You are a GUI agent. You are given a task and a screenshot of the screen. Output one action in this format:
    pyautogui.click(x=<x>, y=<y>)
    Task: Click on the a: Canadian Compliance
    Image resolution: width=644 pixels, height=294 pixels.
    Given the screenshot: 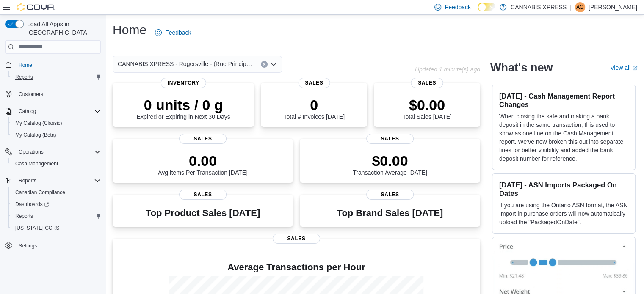 What is the action you would take?
    pyautogui.click(x=40, y=192)
    